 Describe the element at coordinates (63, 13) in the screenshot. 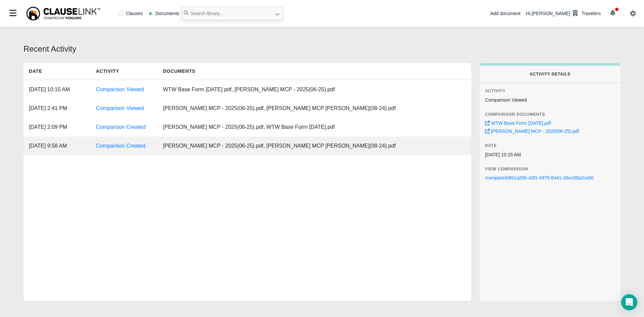

I see `img: ClauseLink` at that location.